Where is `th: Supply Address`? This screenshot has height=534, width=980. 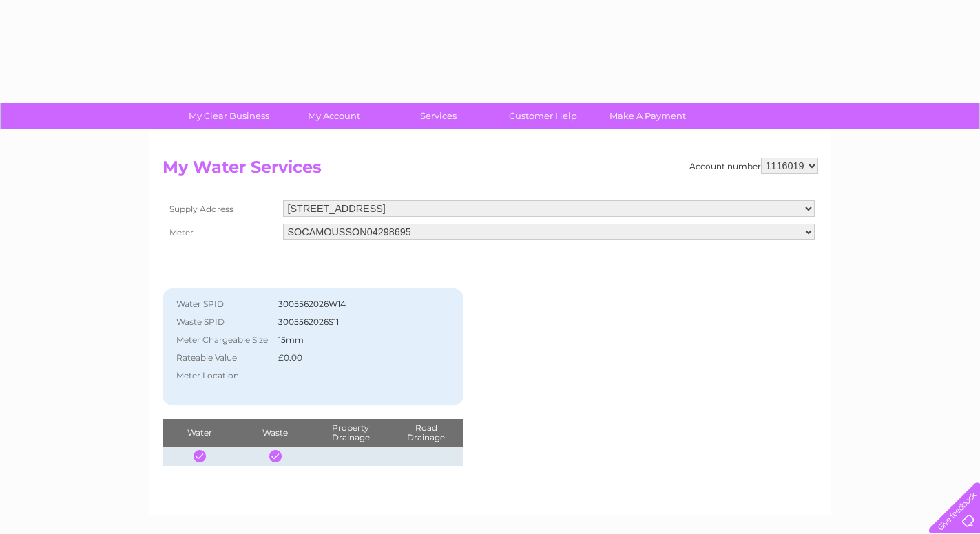 th: Supply Address is located at coordinates (221, 208).